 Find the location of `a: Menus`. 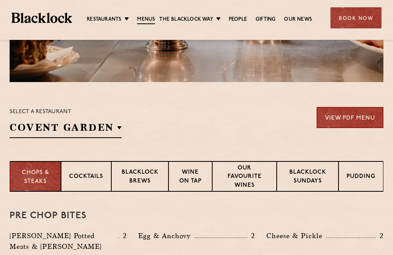

a: Menus is located at coordinates (146, 20).